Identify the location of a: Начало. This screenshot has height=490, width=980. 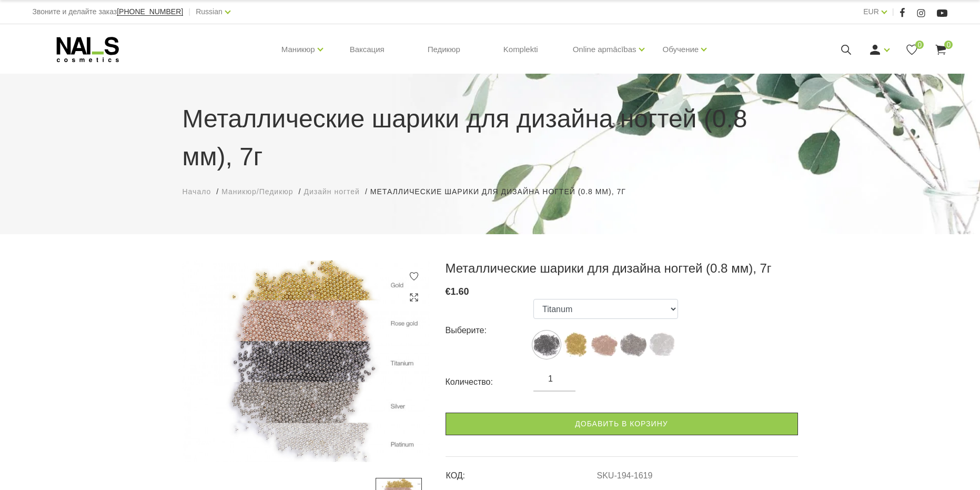
(197, 192).